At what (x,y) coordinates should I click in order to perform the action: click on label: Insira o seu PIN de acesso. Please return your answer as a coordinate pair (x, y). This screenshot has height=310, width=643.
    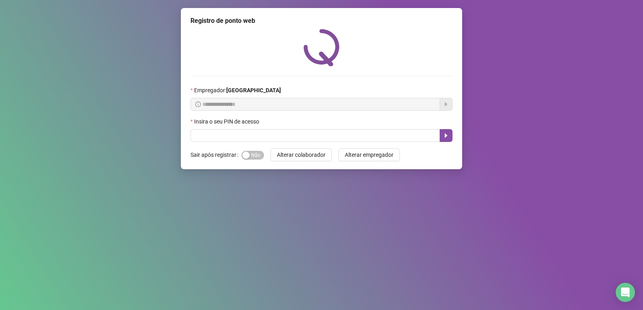
    Looking at the image, I should click on (227, 122).